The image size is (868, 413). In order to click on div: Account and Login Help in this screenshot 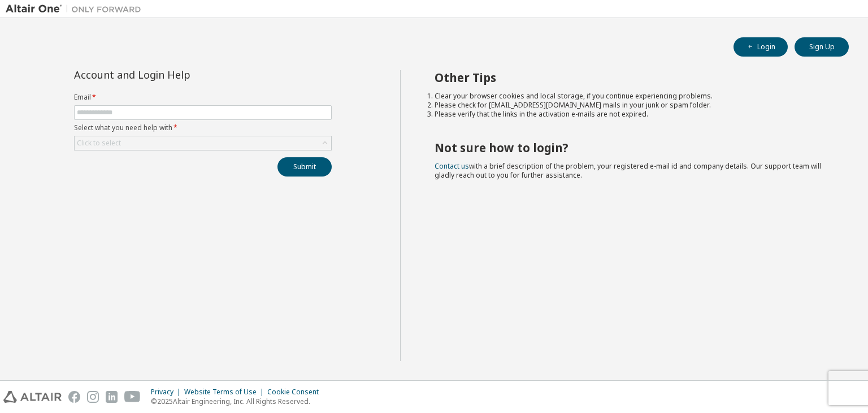, I will do `click(177, 75)`.